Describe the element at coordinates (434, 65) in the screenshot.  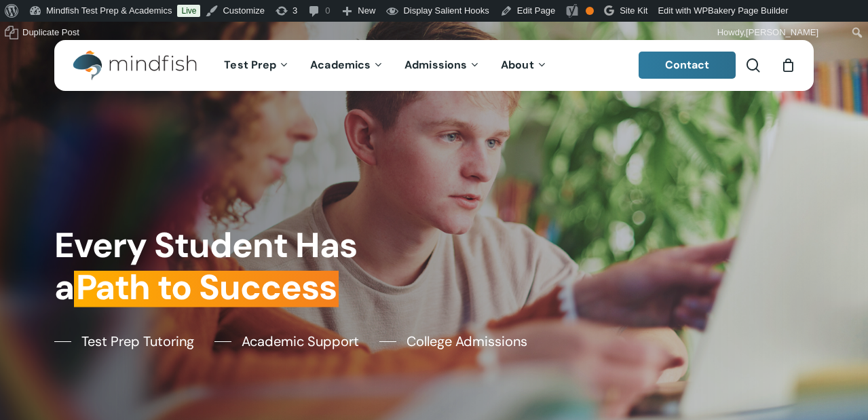
I see `header: Main Menu` at that location.